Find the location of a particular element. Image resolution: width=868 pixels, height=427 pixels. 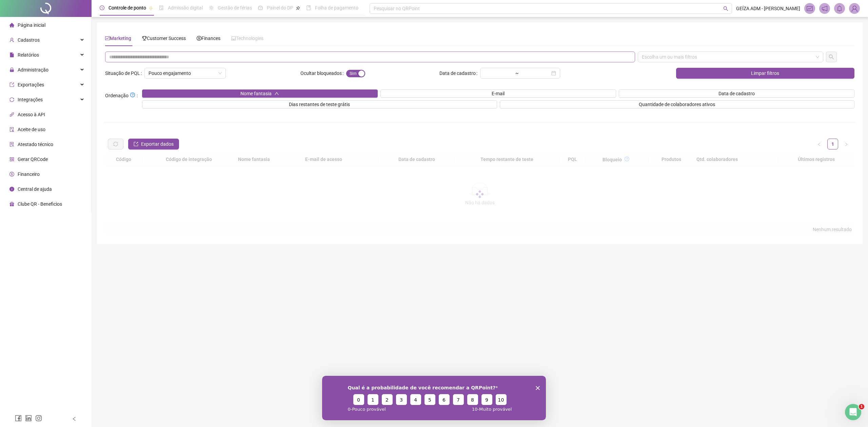

button: 4 is located at coordinates (94, 24).